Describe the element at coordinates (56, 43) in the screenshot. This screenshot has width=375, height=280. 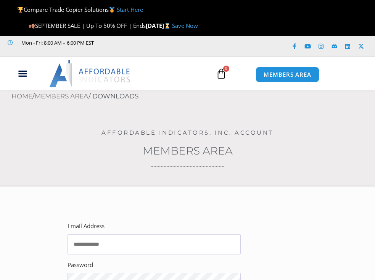
I see `span: Mon - Fri: 8:00 AM – 6:00 PM EST` at that location.